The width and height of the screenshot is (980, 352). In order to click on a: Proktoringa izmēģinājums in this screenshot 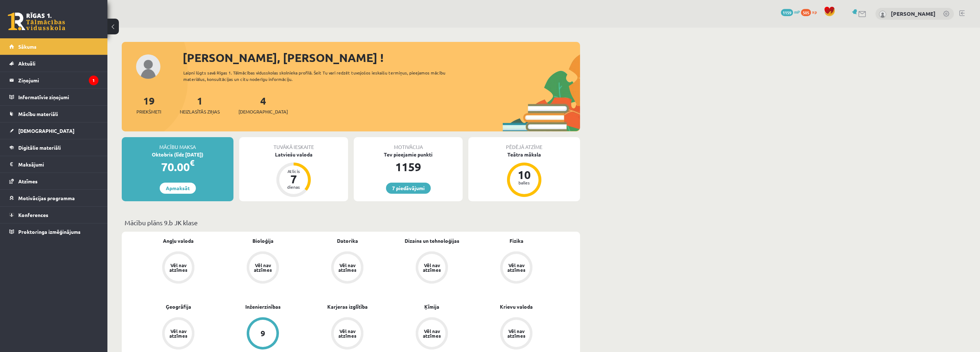, I will do `click(54, 232)`.